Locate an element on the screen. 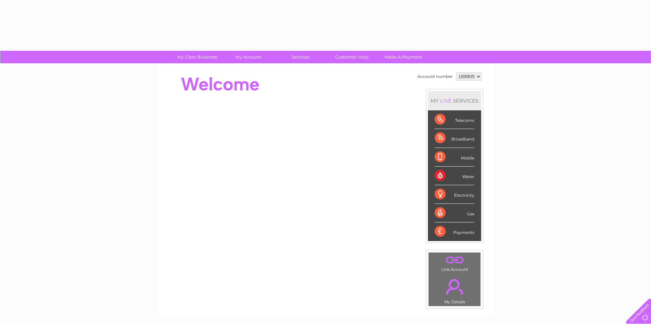  a: Make A Payment is located at coordinates (403, 57).